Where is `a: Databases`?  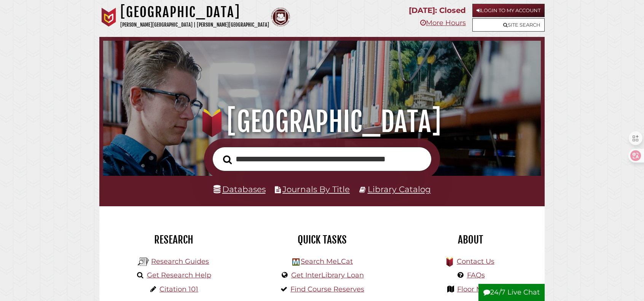 a: Databases is located at coordinates (239, 189).